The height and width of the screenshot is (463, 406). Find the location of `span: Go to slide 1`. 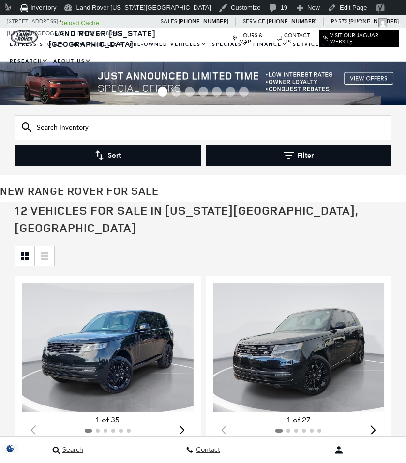

span: Go to slide 1 is located at coordinates (163, 92).